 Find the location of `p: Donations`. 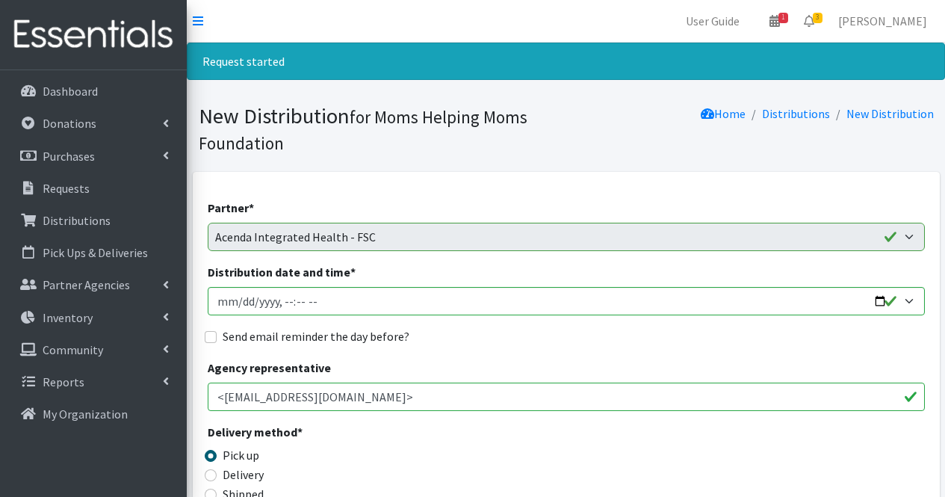

p: Donations is located at coordinates (70, 123).